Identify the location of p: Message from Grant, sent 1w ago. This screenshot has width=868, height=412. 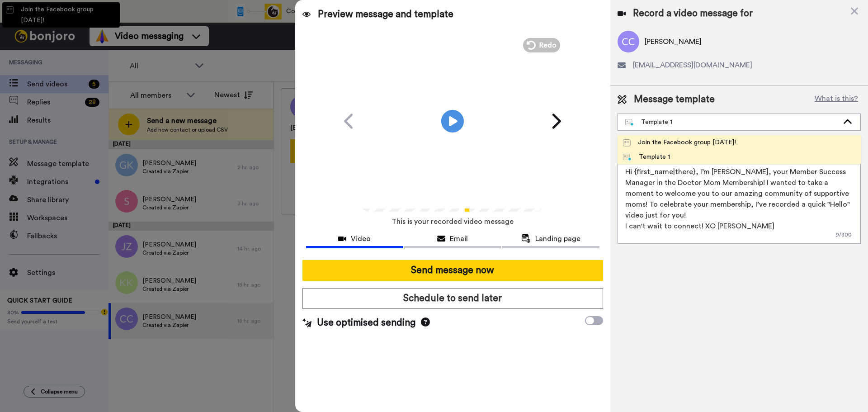
(100, 135).